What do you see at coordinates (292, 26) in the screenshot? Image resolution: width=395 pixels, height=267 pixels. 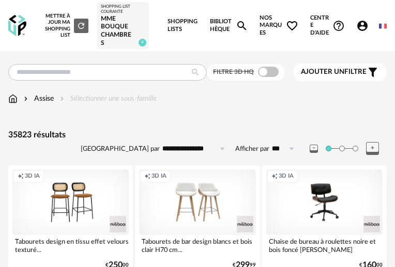 I see `span: Heart Outline icon` at bounding box center [292, 26].